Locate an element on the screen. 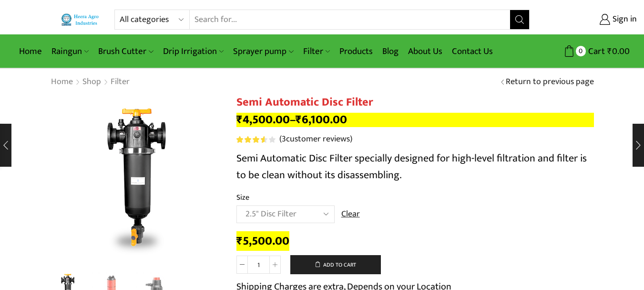  input: Search for... is located at coordinates (350, 20).